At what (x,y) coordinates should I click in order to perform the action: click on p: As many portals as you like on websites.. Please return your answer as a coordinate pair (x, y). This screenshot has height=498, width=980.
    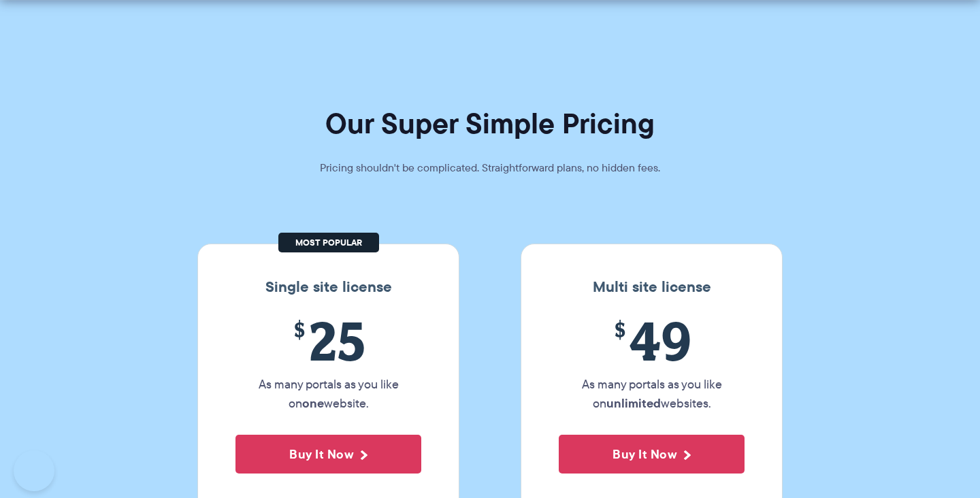
    Looking at the image, I should click on (651, 394).